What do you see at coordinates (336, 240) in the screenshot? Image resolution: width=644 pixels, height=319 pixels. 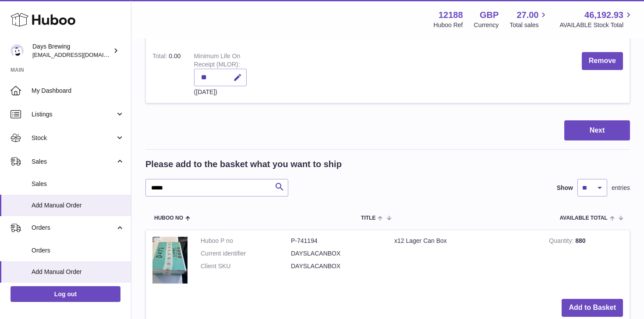 I see `dd: P-741194` at bounding box center [336, 240].